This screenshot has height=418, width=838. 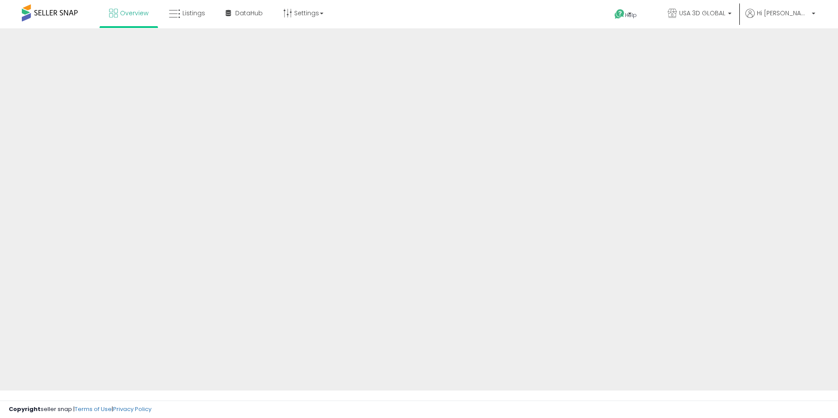 What do you see at coordinates (620, 14) in the screenshot?
I see `i: Get Help` at bounding box center [620, 14].